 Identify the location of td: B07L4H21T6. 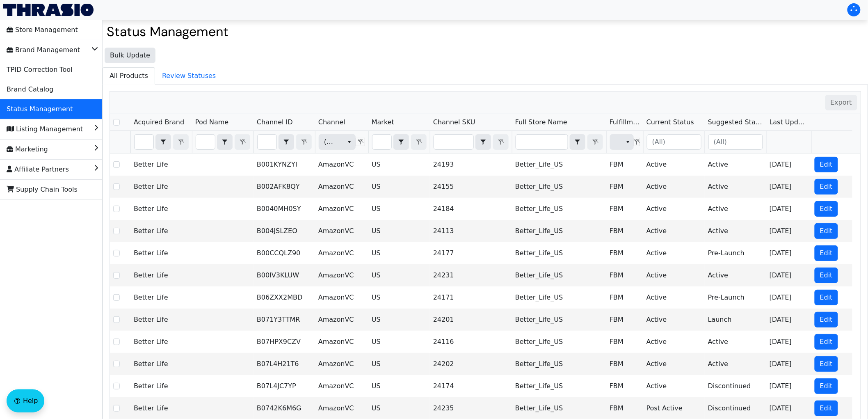
(284, 364).